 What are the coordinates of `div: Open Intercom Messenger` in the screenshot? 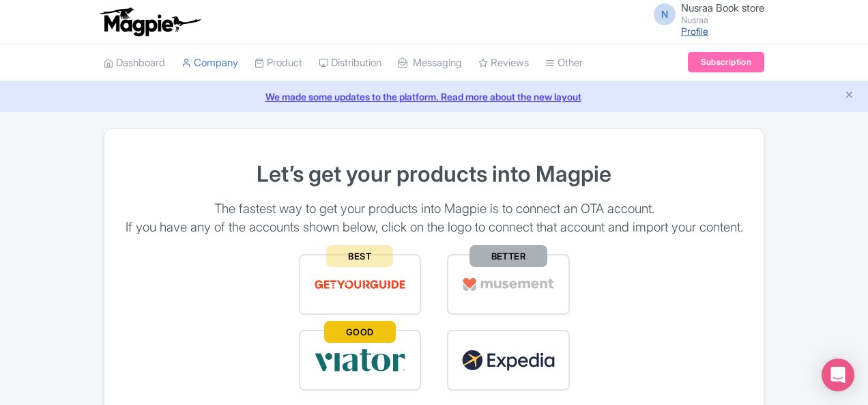 It's located at (838, 375).